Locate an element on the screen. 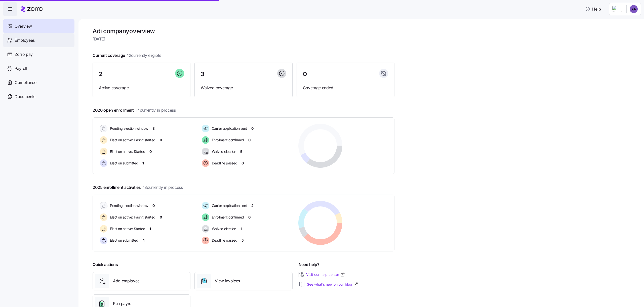 The width and height of the screenshot is (644, 307). a: Documents is located at coordinates (39, 96).